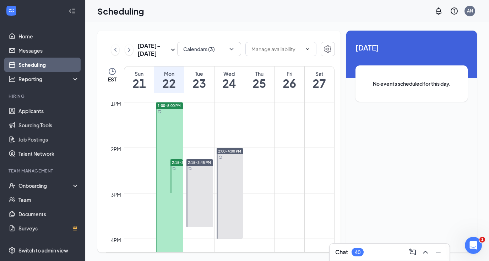 Image resolution: width=489 pixels, height=261 pixels. What do you see at coordinates (438, 11) in the screenshot?
I see `svg: Notifications` at bounding box center [438, 11].